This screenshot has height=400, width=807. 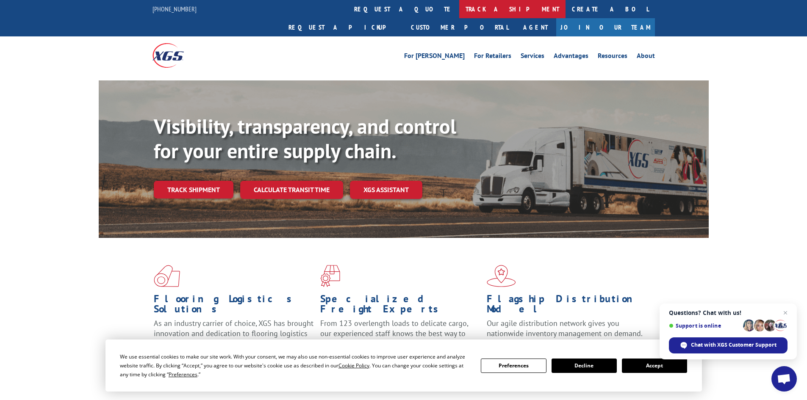 I want to click on h1: Flooring Logistics Solutions, so click(x=234, y=306).